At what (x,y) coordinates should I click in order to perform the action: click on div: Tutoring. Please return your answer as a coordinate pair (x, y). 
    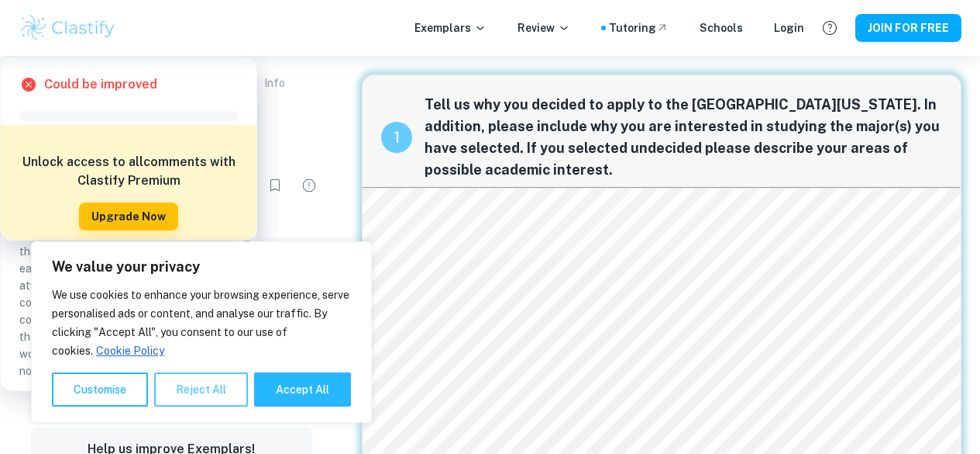
    Looking at the image, I should click on (638, 28).